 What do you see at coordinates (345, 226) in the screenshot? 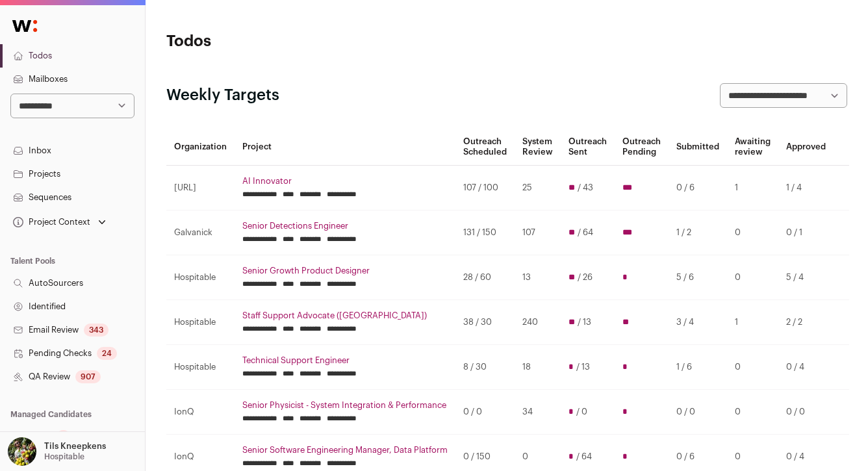
I see `a: Senior Detections Engineer` at bounding box center [345, 226].